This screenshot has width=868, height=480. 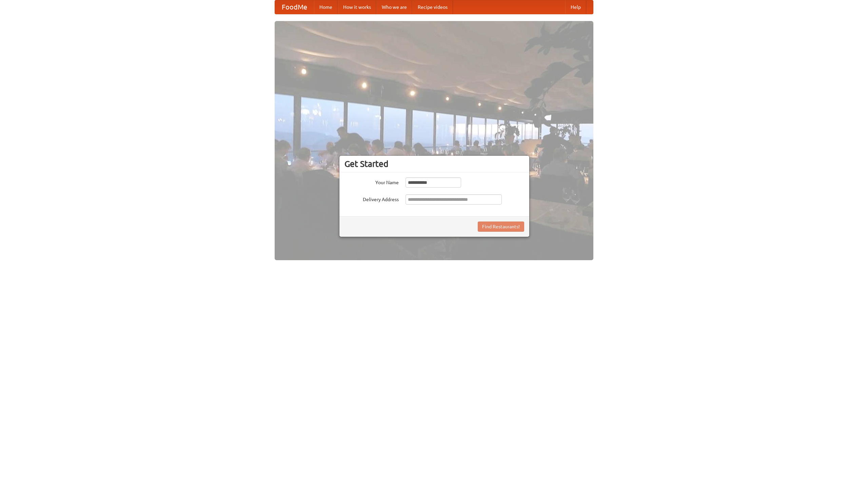 I want to click on a: Home, so click(x=326, y=7).